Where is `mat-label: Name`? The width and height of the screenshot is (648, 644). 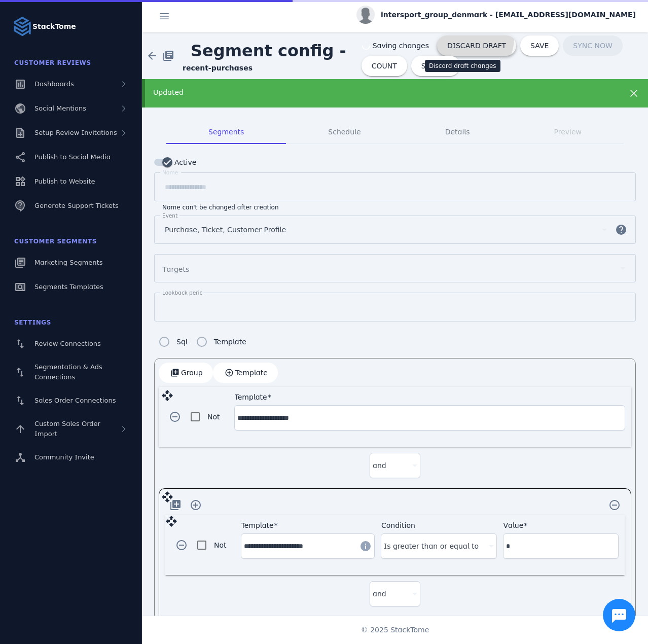 mat-label: Name is located at coordinates (170, 173).